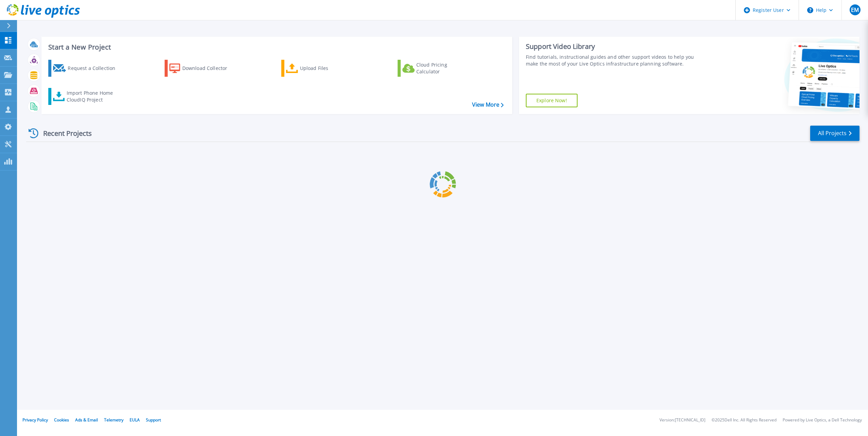 This screenshot has height=436, width=868. Describe the element at coordinates (855, 10) in the screenshot. I see `span: EM` at that location.